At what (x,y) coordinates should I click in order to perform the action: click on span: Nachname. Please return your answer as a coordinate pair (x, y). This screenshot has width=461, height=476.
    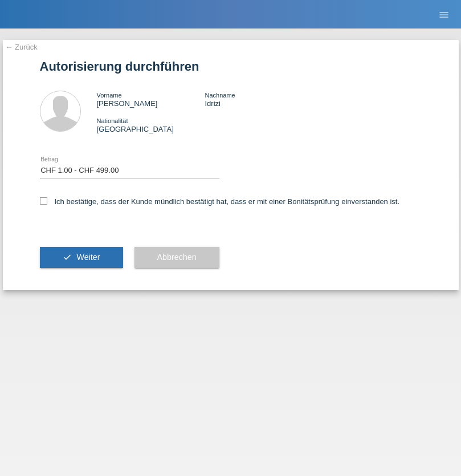
    Looking at the image, I should click on (219, 96).